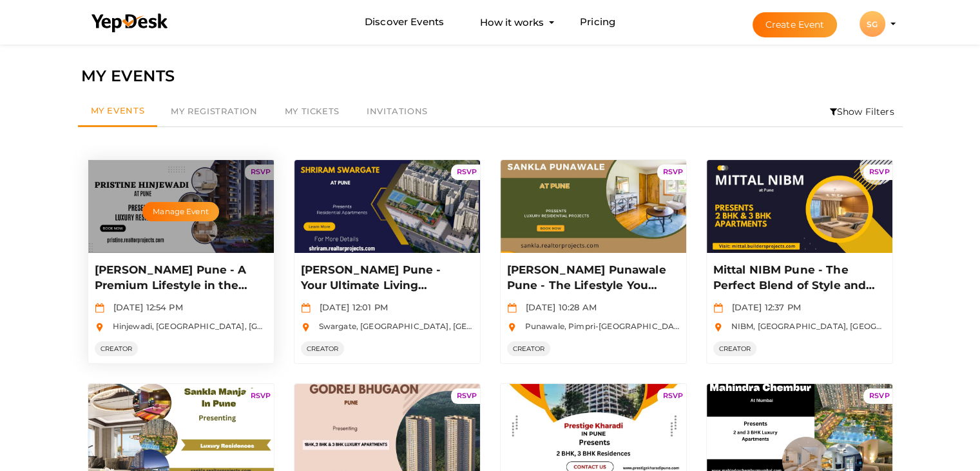  Describe the element at coordinates (873, 24) in the screenshot. I see `div: SG` at that location.